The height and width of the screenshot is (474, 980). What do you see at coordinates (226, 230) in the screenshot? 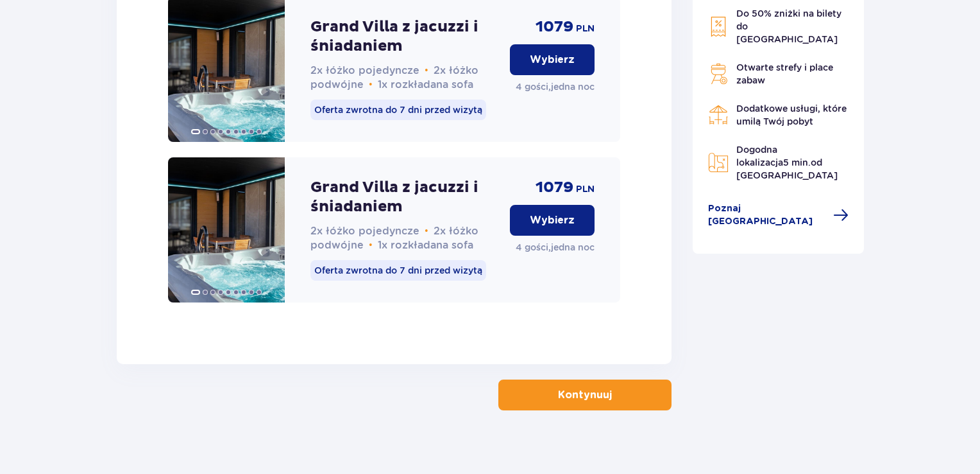
I see `img: Grand Villa z jacuzzi i śniadaniem` at bounding box center [226, 230].